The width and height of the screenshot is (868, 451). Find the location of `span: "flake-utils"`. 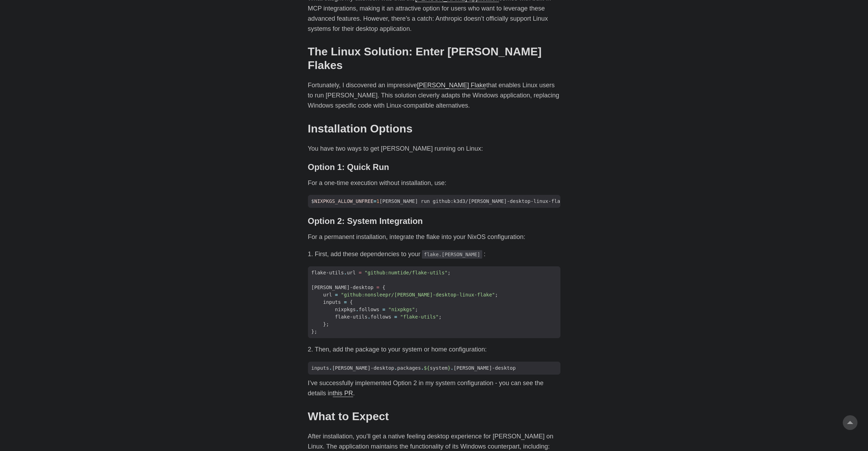

span: "flake-utils" is located at coordinates (419, 317).